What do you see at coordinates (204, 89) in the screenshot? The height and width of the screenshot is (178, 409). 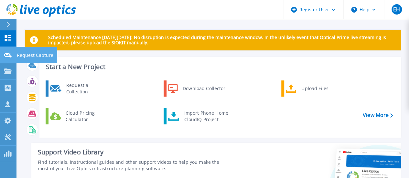 I see `div: Download Collector` at bounding box center [204, 89].